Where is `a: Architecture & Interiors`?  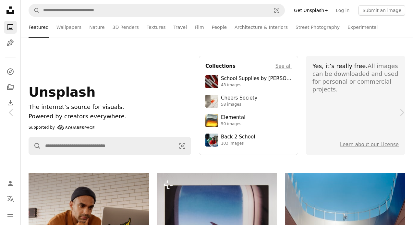
a: Architecture & Interiors is located at coordinates (261, 27).